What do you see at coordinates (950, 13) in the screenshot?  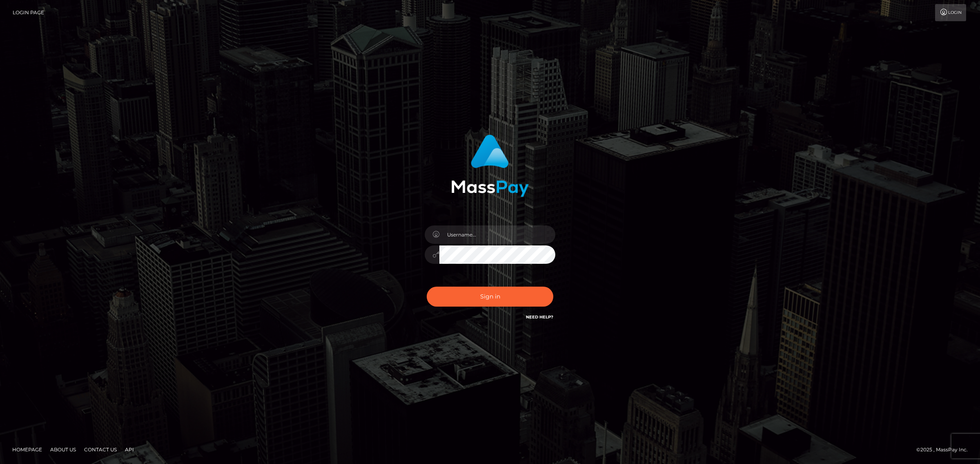 I see `a: Login` at bounding box center [950, 13].